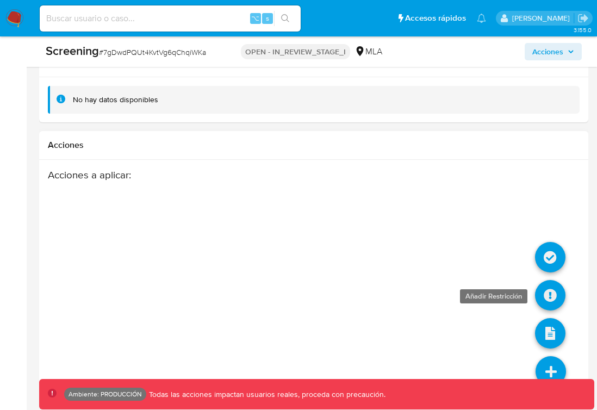 This screenshot has width=597, height=410. I want to click on h2: Acciones, so click(314, 145).